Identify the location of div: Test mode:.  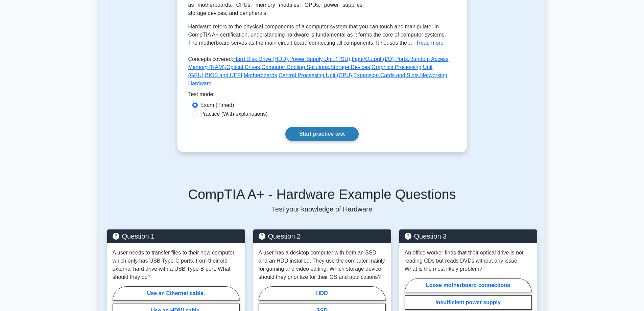
(323, 96).